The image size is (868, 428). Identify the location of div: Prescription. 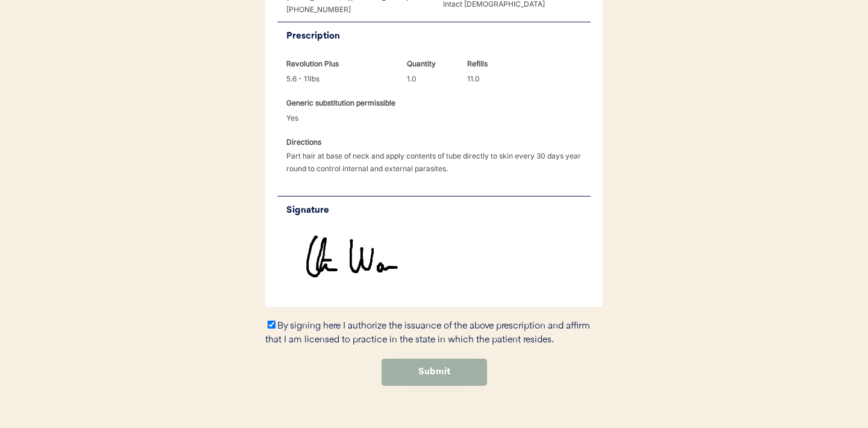
(438, 36).